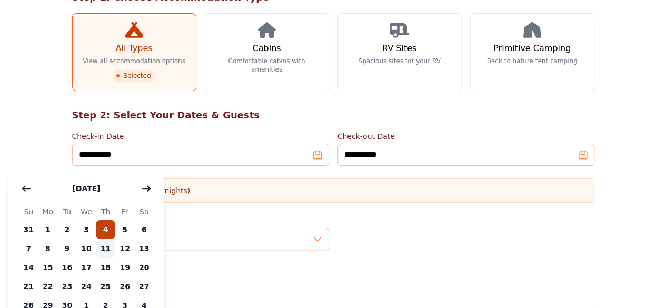 The image size is (666, 308). Describe the element at coordinates (466, 136) in the screenshot. I see `label: Check-out Date` at that location.